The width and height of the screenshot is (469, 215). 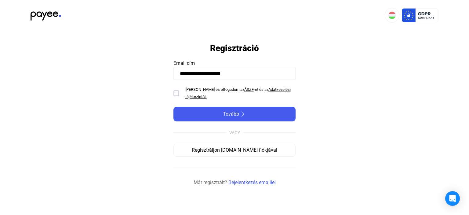 What do you see at coordinates (234, 132) in the screenshot?
I see `div: VAGY` at bounding box center [234, 132].